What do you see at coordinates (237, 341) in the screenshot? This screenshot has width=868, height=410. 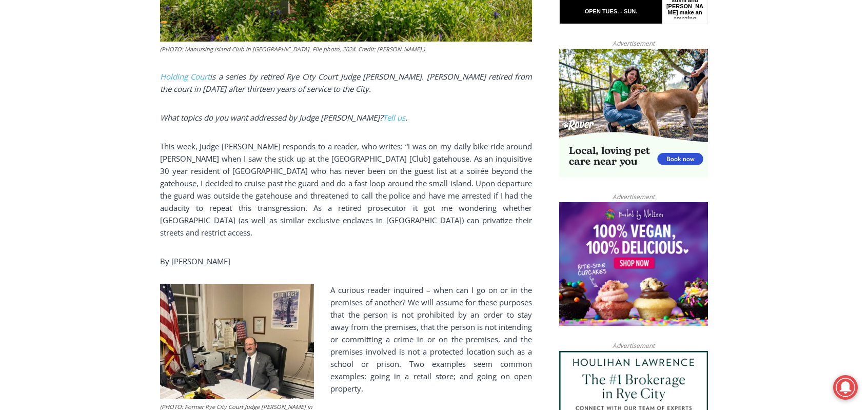 I see `img: (PHOTO: Rye City Court Judge Joe Latwin in his office on Monday, December 5, 2022.)` at bounding box center [237, 341].